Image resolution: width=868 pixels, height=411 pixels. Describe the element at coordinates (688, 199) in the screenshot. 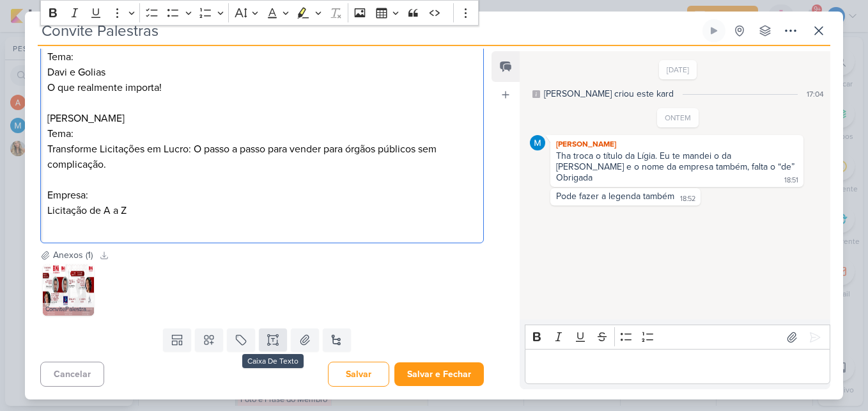

I see `div: 18:52` at that location.